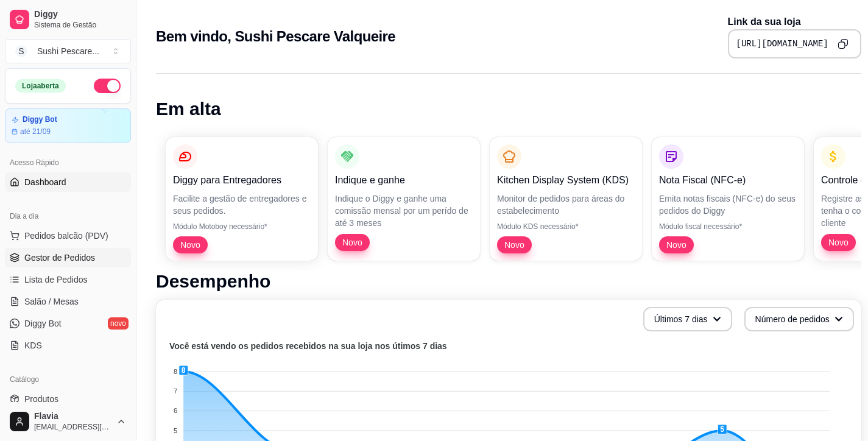  I want to click on button: Copy to clipboard, so click(843, 44).